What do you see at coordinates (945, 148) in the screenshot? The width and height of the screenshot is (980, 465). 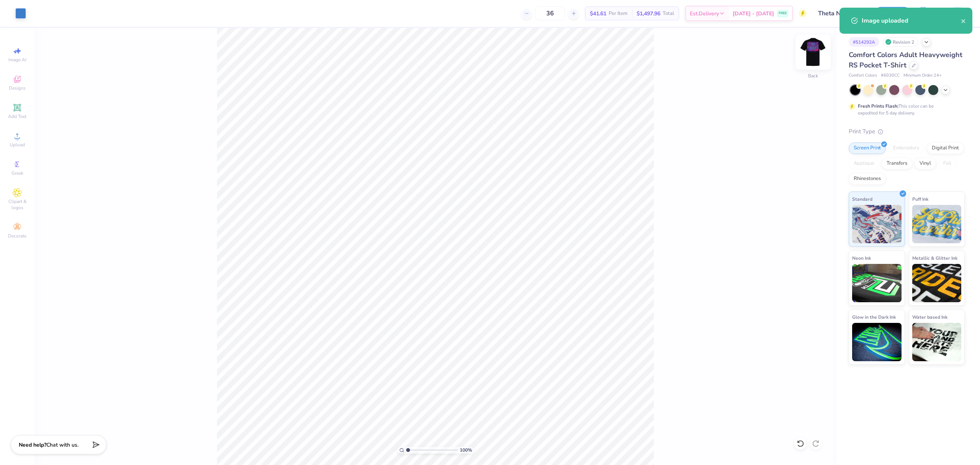 I see `div: Digital Print` at bounding box center [945, 148].